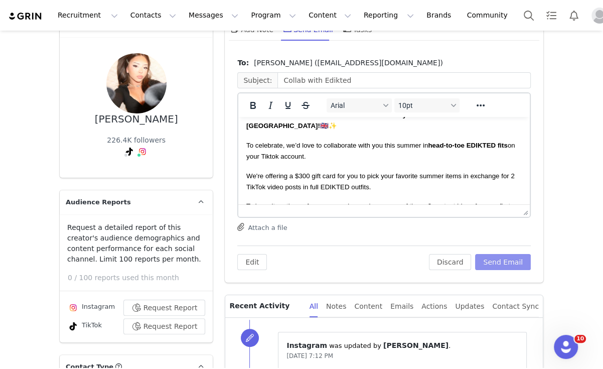  I want to click on button: Notifications, so click(574, 15).